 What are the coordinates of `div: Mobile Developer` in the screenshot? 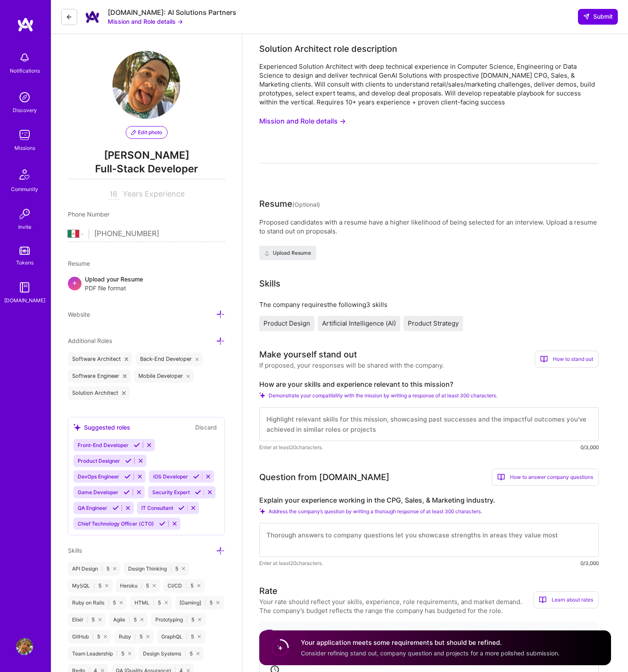 It's located at (164, 376).